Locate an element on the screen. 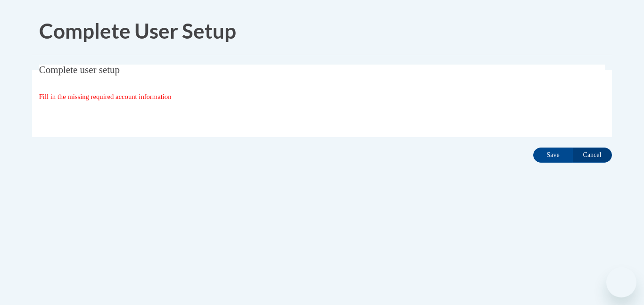 The image size is (644, 305). span: Complete user setup is located at coordinates (79, 70).